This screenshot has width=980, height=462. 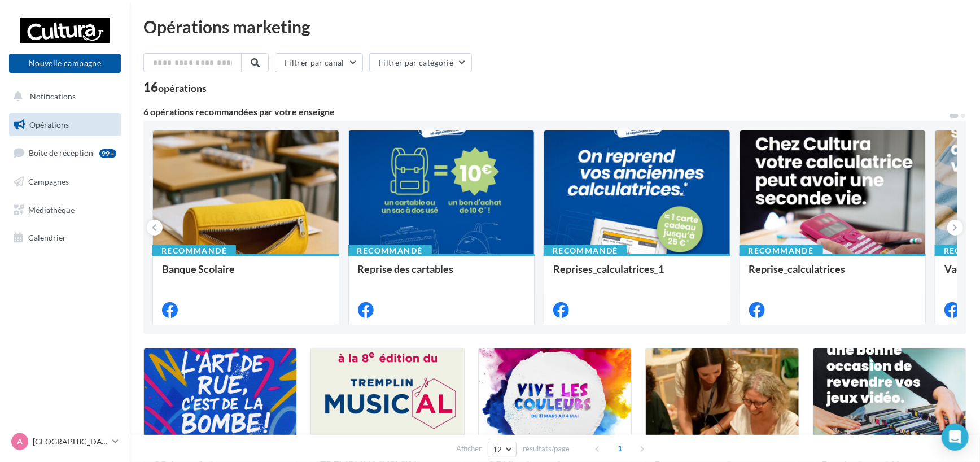 I want to click on a: Calendrier, so click(x=65, y=238).